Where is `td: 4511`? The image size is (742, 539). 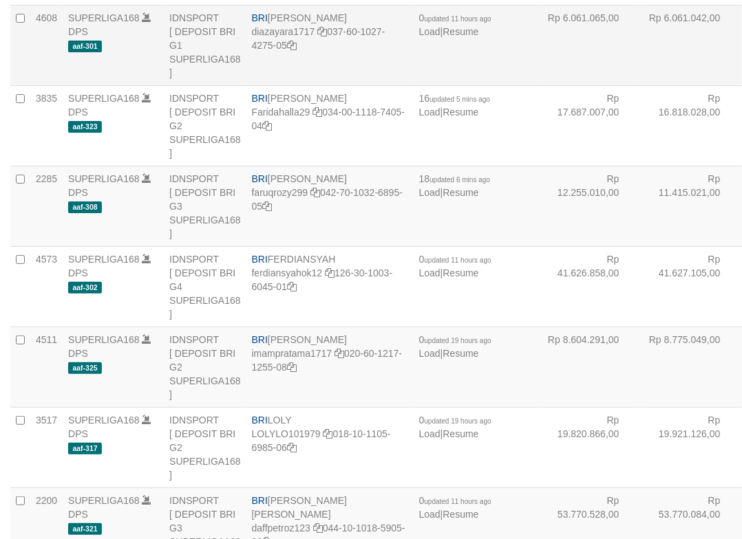 td: 4511 is located at coordinates (46, 367).